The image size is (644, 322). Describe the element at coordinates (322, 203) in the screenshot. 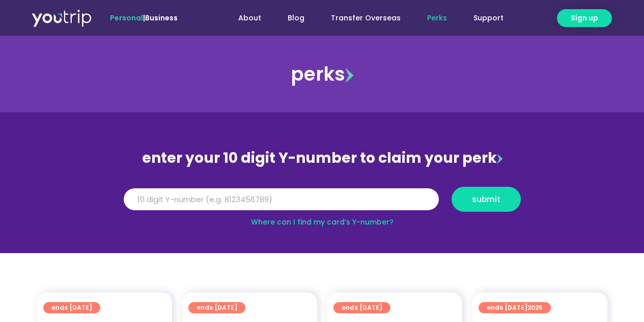

I see `form: Y Number` at that location.